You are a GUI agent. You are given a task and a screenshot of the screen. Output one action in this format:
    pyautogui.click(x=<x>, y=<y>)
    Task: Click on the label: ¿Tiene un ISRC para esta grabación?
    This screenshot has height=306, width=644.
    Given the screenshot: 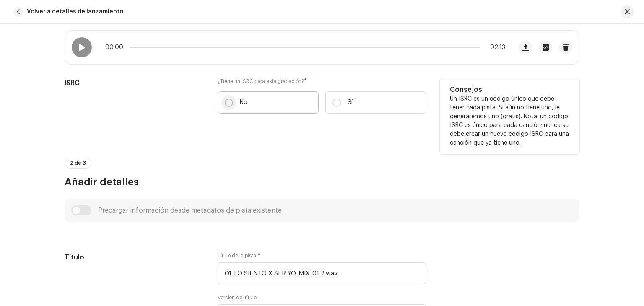 What is the action you would take?
    pyautogui.click(x=322, y=81)
    